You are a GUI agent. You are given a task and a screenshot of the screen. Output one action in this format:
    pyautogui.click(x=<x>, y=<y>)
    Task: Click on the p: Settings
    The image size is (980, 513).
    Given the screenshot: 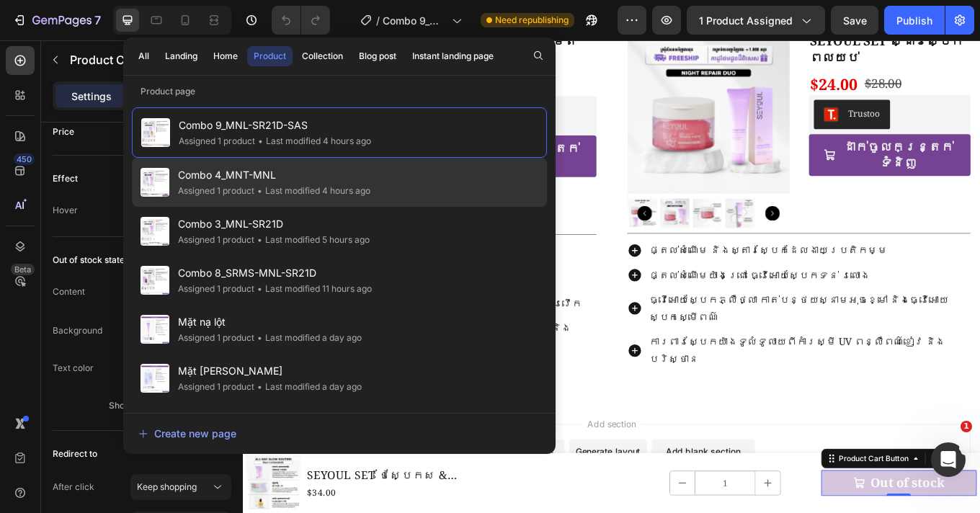 What is the action you would take?
    pyautogui.click(x=92, y=96)
    